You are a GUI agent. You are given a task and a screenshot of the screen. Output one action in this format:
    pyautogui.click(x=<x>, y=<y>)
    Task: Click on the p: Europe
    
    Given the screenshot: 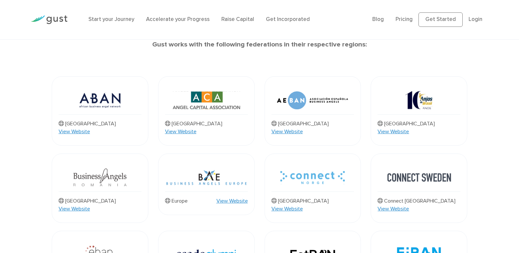 What is the action you would take?
    pyautogui.click(x=176, y=201)
    